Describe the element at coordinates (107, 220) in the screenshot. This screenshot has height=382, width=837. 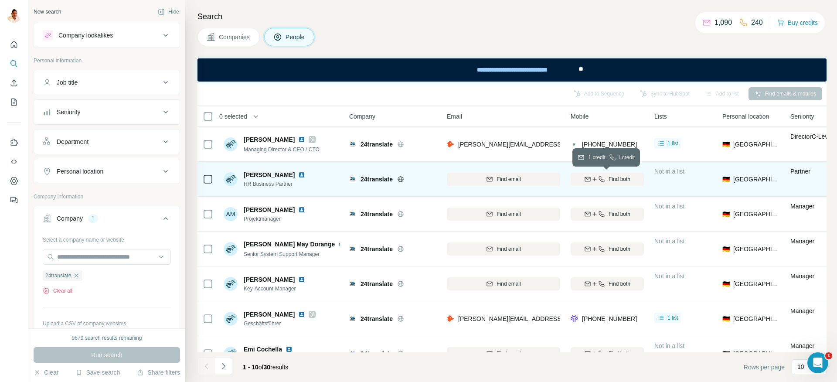
I see `button: Company1` at that location.